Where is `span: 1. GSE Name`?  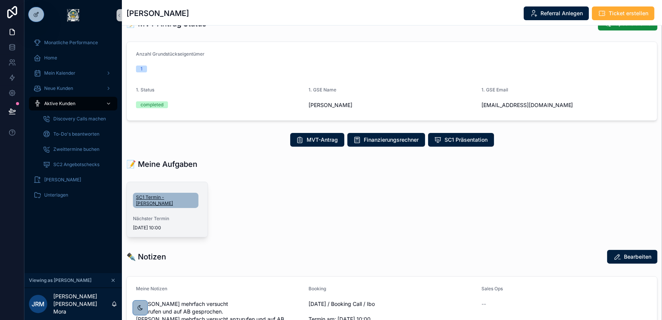 span: 1. GSE Name is located at coordinates (322, 89).